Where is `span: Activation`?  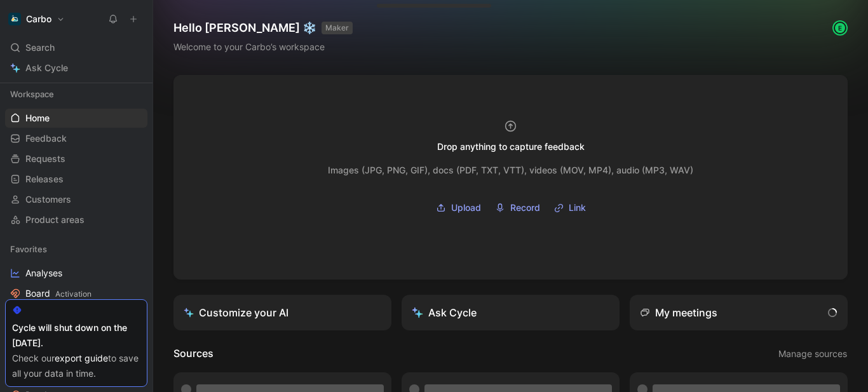
span: Activation is located at coordinates (73, 293).